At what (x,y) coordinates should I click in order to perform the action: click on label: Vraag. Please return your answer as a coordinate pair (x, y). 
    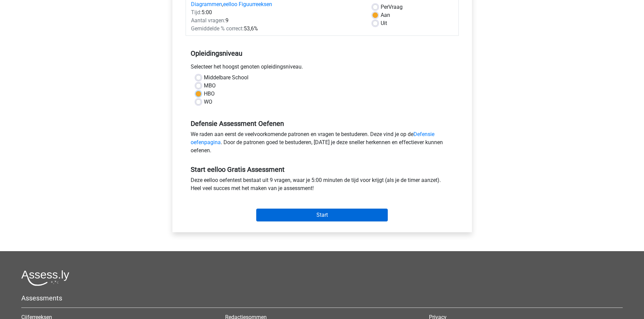
    Looking at the image, I should click on (391, 7).